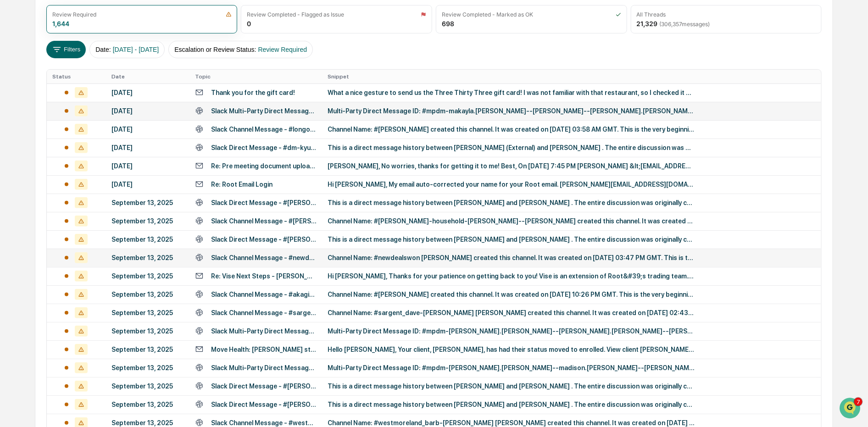 Image resolution: width=868 pixels, height=427 pixels. I want to click on span: ( 306,357 messages), so click(685, 24).